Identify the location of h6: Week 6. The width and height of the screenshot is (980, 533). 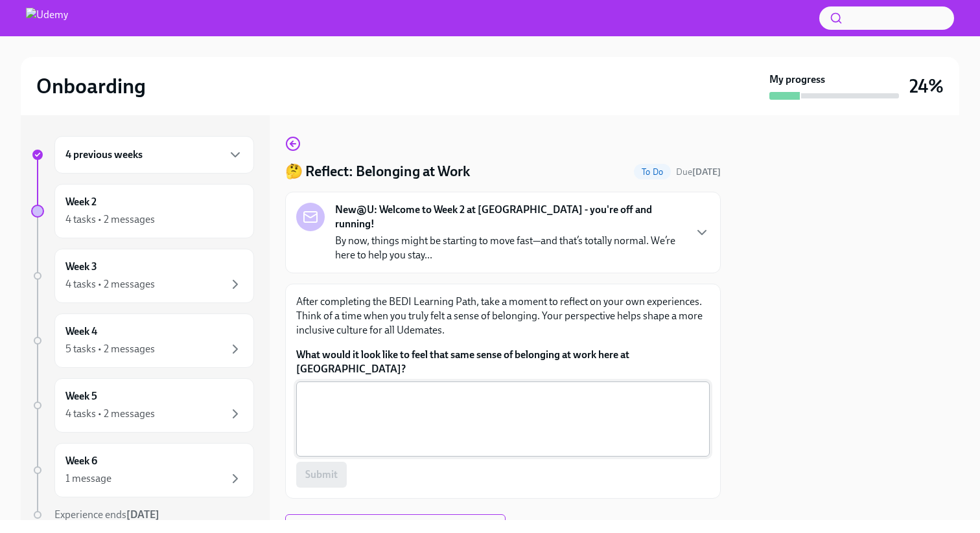
(81, 461).